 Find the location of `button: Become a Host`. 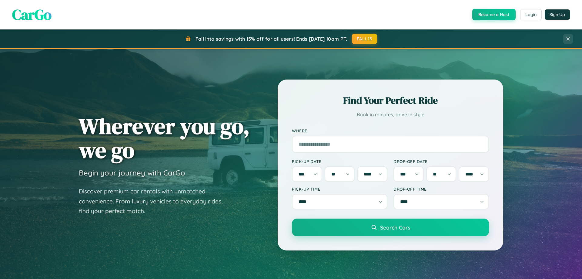

button: Become a Host is located at coordinates (494, 15).